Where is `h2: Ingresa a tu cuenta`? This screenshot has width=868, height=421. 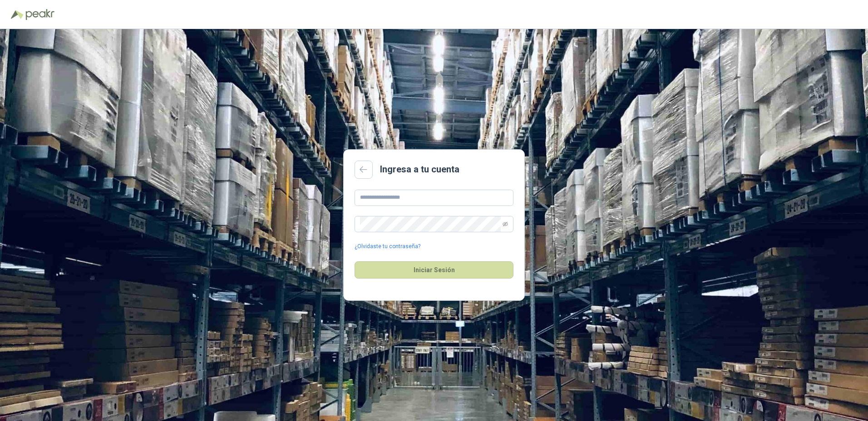 h2: Ingresa a tu cuenta is located at coordinates (419, 169).